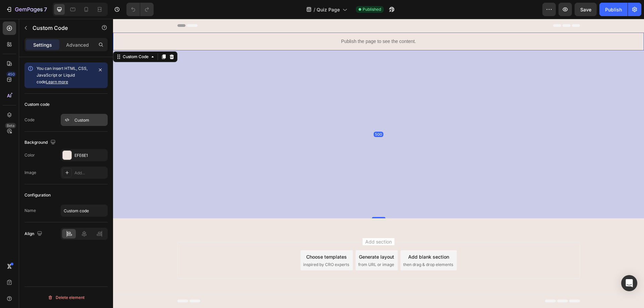 The image size is (644, 308). I want to click on div: Open Intercom Messenger, so click(629, 283).